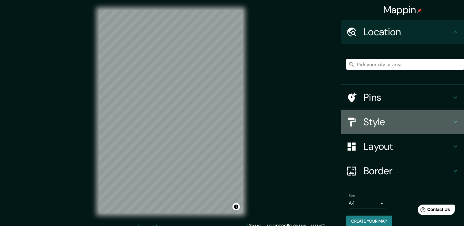  Describe the element at coordinates (367, 204) in the screenshot. I see `div: A4` at that location.